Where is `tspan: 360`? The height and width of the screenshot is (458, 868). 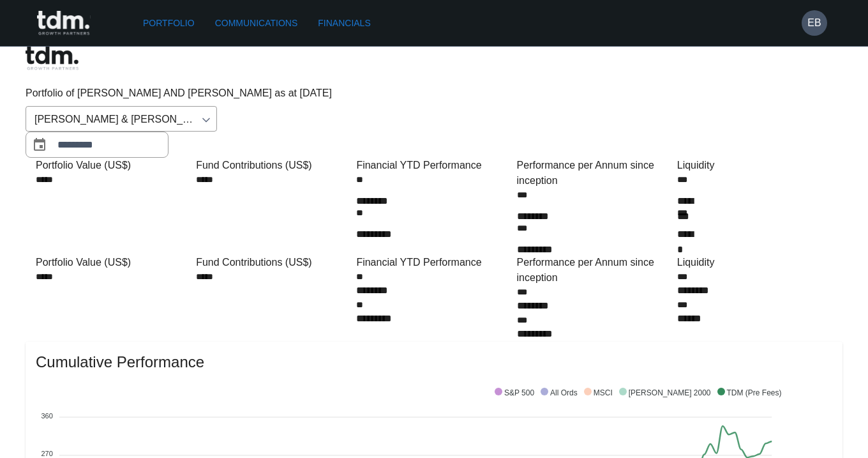 tspan: 360 is located at coordinates (47, 416).